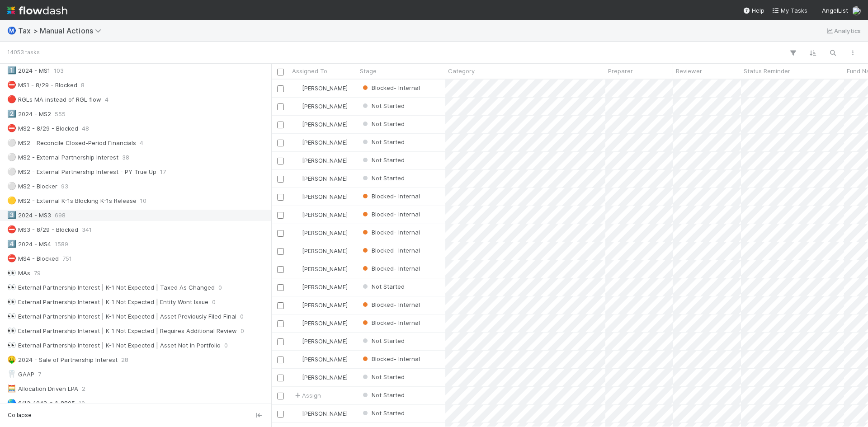 Image resolution: width=868 pixels, height=427 pixels. I want to click on input: Toggle All Rows Selected, so click(280, 72).